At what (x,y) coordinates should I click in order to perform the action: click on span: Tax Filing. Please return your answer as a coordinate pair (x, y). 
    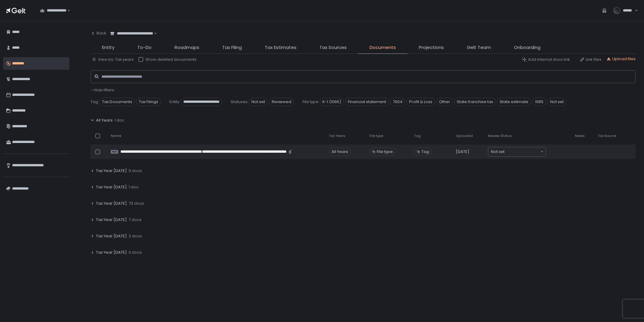
    Looking at the image, I should click on (232, 48).